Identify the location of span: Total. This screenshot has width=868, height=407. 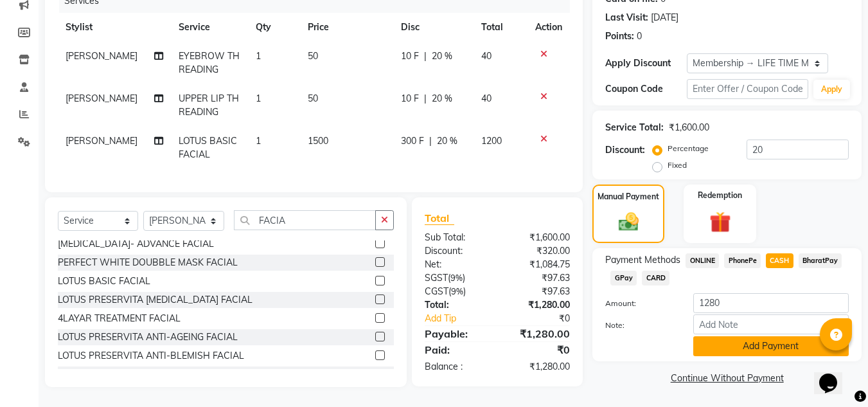
(439, 218).